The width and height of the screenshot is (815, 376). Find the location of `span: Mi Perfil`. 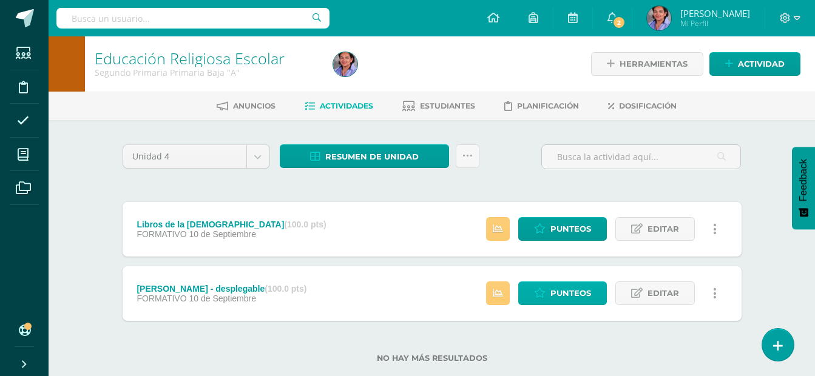

span: Mi Perfil is located at coordinates (715, 23).